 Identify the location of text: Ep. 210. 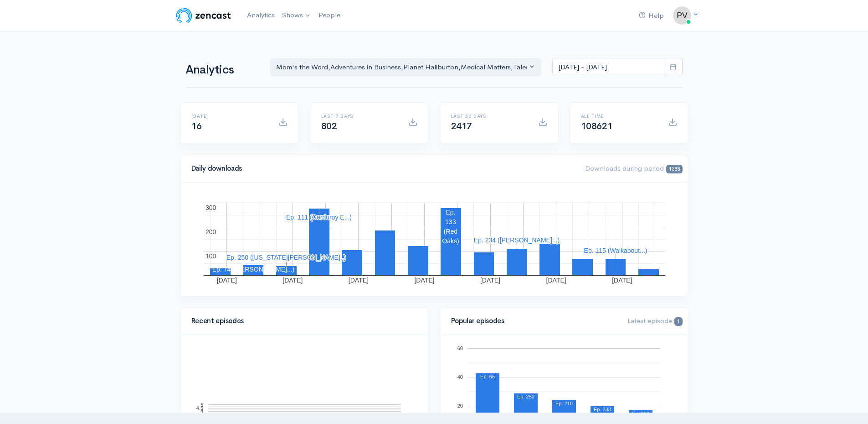
(564, 403).